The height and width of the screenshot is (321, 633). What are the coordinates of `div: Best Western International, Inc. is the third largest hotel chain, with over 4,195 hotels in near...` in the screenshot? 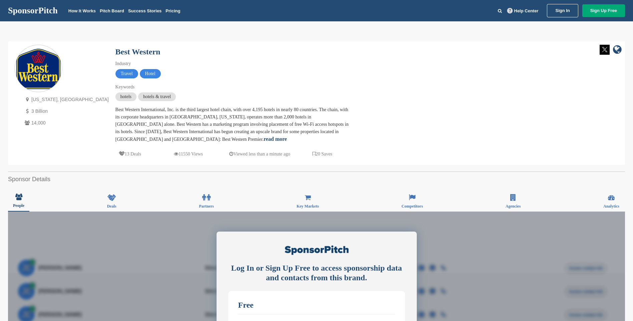 It's located at (232, 124).